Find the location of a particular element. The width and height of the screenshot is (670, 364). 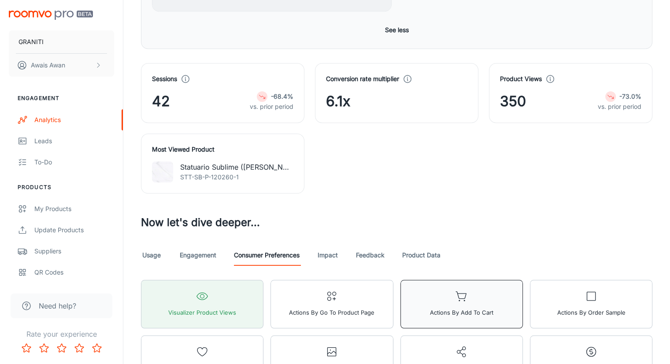

p: Awais Awan is located at coordinates (48, 65).